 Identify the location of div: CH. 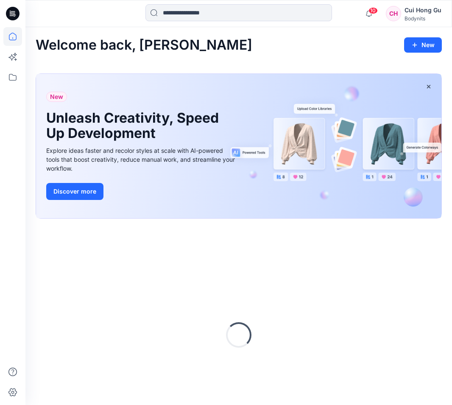
(394, 14).